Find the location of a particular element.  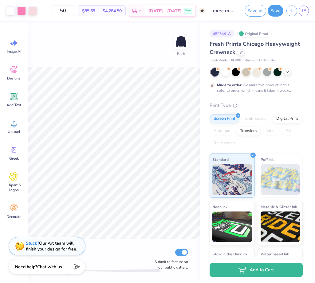

span: Puff Ink is located at coordinates (267, 159).